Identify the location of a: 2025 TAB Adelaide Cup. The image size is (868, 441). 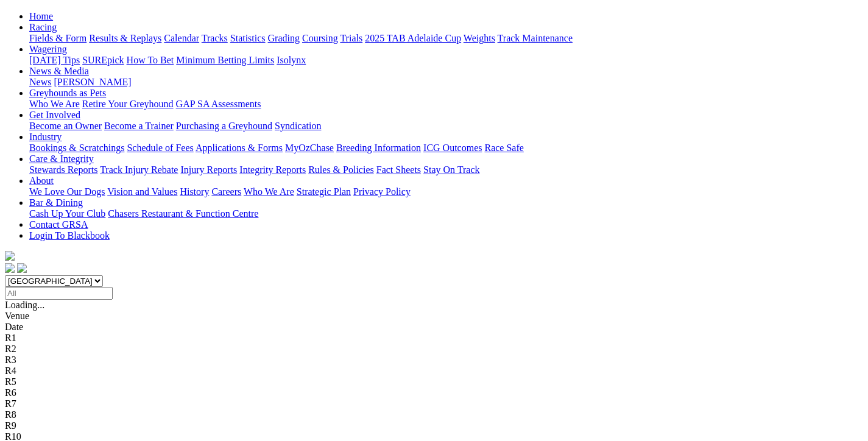
(413, 37).